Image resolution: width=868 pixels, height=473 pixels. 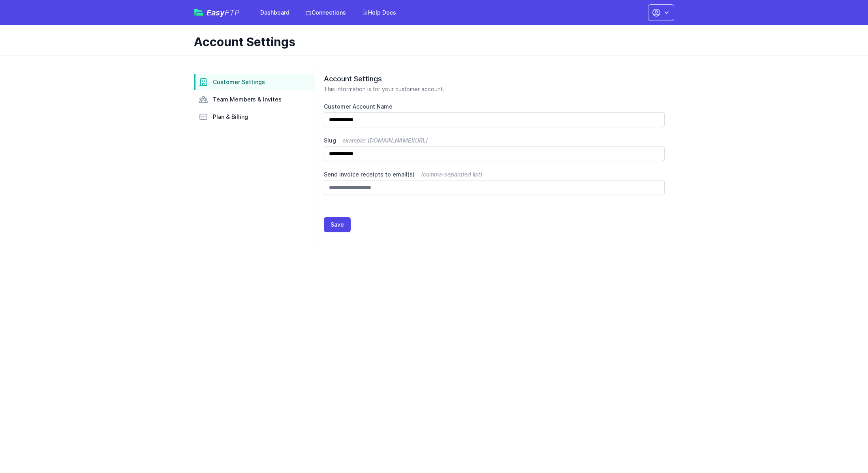 What do you see at coordinates (494, 140) in the screenshot?
I see `label: Slug` at bounding box center [494, 140].